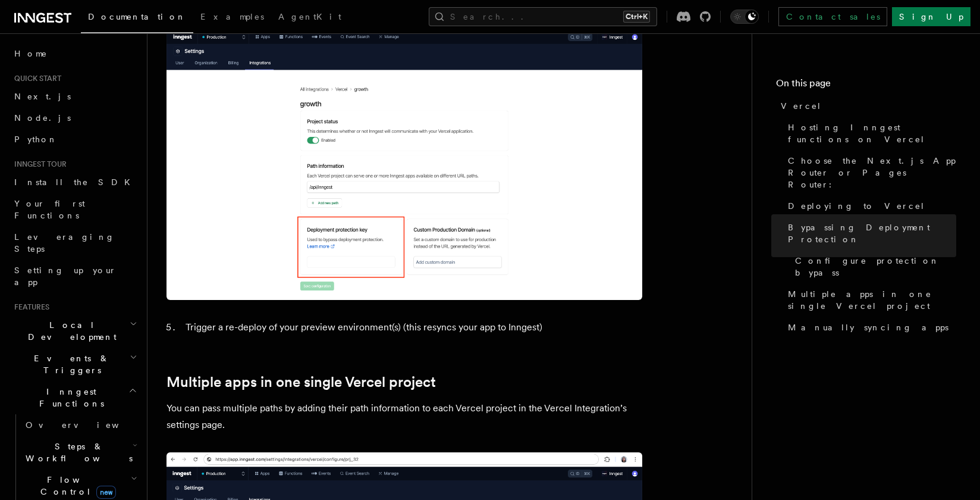 This screenshot has width=980, height=500. Describe the element at coordinates (75, 139) in the screenshot. I see `a: Python` at that location.